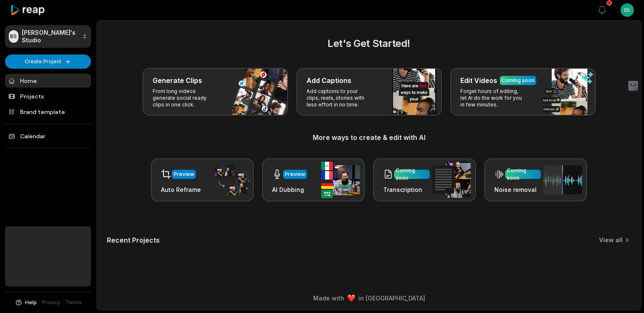 The height and width of the screenshot is (313, 644). I want to click on p: Forget hours of editing, let AI do the work for you in few minutes., so click(492, 99).